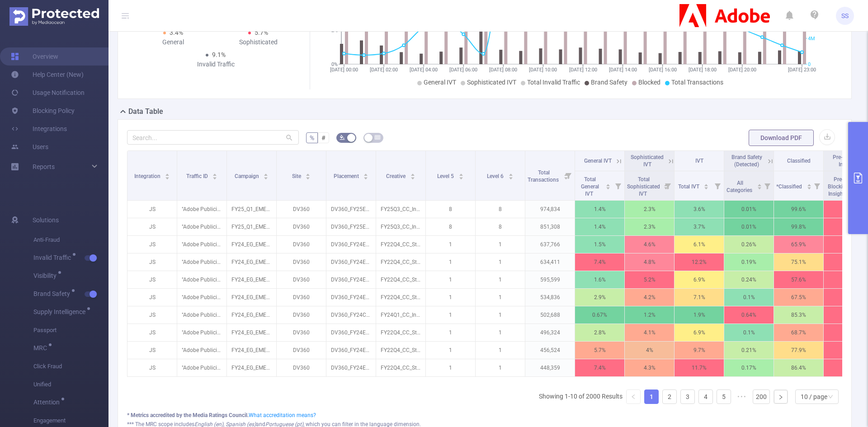 The image size is (868, 427). Describe the element at coordinates (544, 176) in the screenshot. I see `span: Total Transactions` at that location.